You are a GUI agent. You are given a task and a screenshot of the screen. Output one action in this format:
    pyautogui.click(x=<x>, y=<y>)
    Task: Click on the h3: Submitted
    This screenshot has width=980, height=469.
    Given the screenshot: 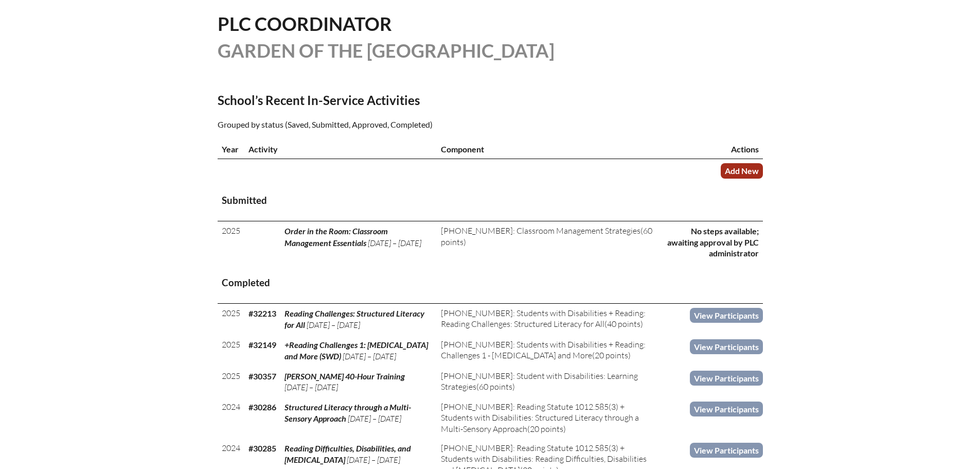 What is the action you would take?
    pyautogui.click(x=490, y=200)
    